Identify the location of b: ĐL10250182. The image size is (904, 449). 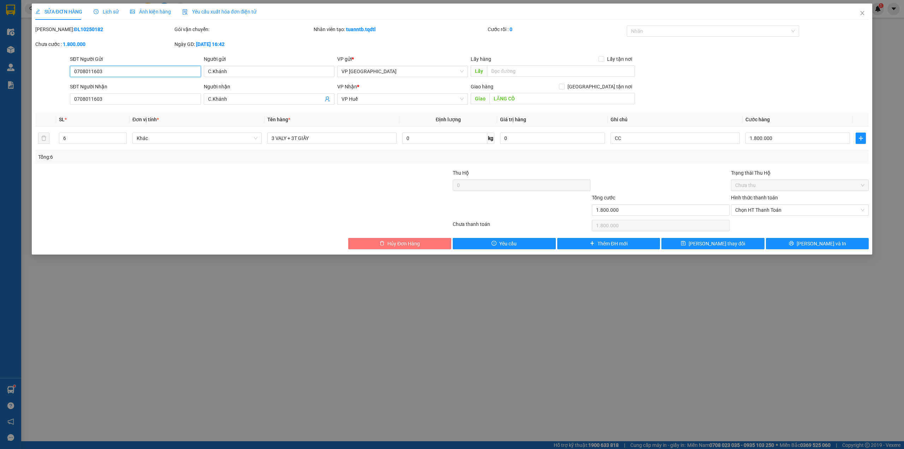
(89, 29).